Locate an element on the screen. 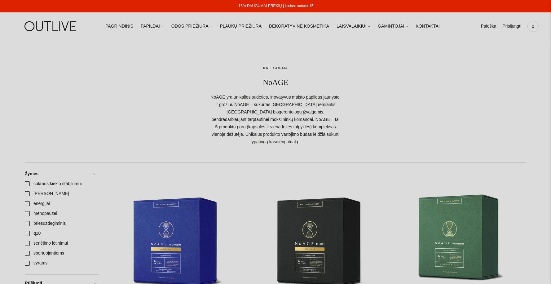 The width and height of the screenshot is (551, 284). a: Prisijungti is located at coordinates (512, 26).